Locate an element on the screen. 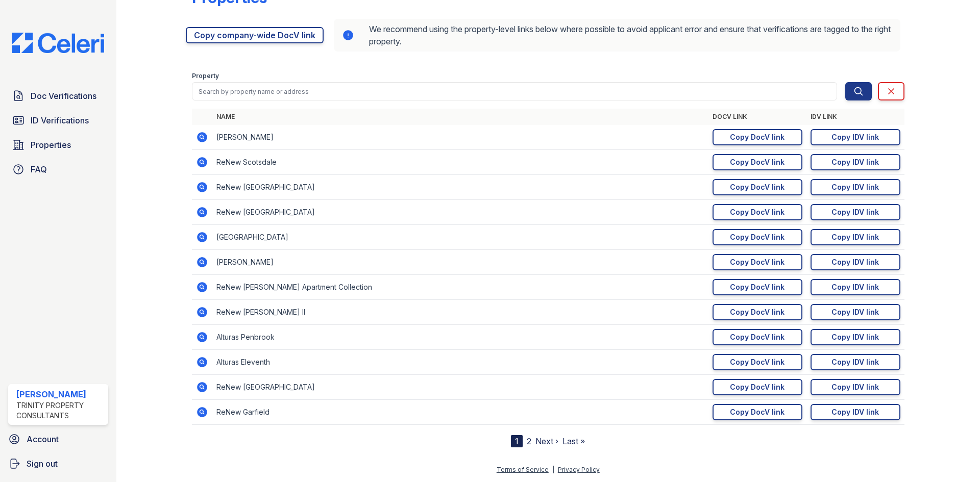 The image size is (980, 482). div: Trinity Property Consultants is located at coordinates (60, 411).